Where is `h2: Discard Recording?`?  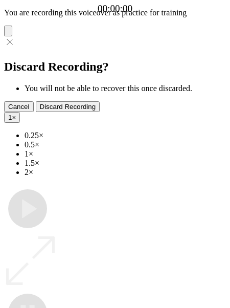 h2: Discard Recording? is located at coordinates (115, 67).